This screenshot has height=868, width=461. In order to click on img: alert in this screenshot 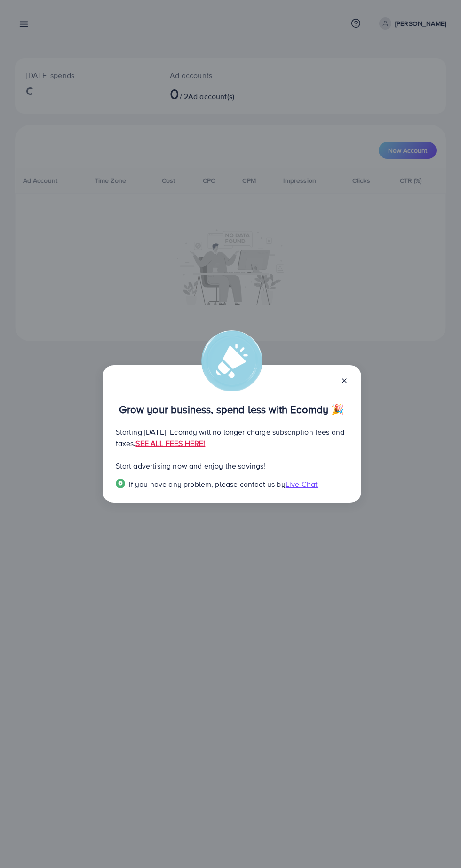, I will do `click(232, 361)`.